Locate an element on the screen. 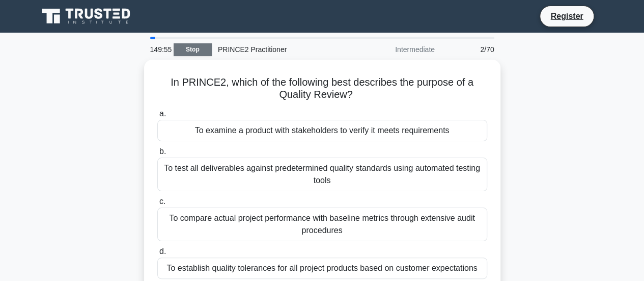  a: Register is located at coordinates (567, 16).